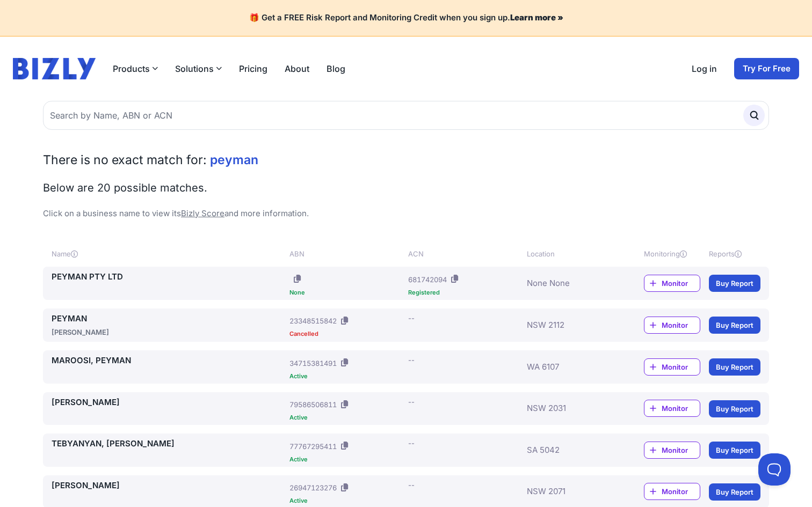  Describe the element at coordinates (313, 446) in the screenshot. I see `div: 77767295411` at that location.